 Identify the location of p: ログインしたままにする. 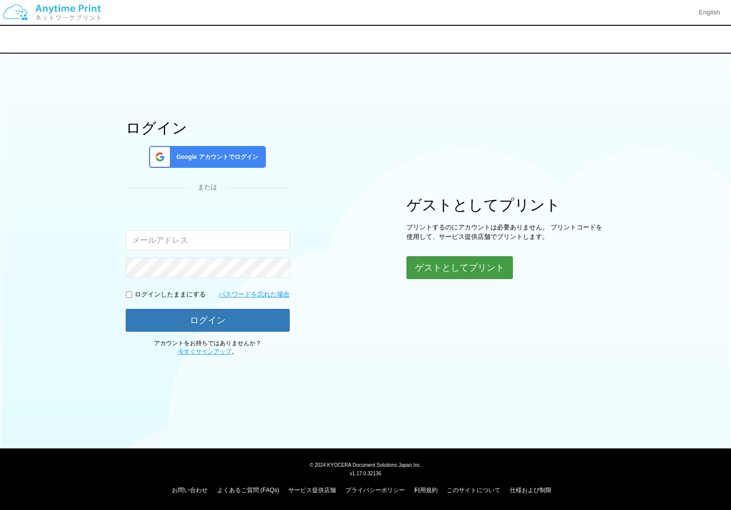
(170, 295).